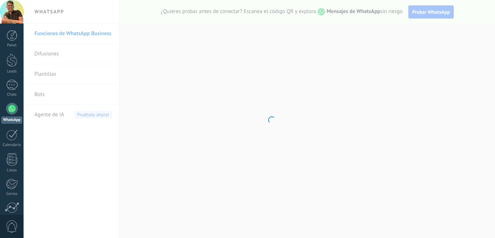 Image resolution: width=495 pixels, height=238 pixels. I want to click on div: Calendario, so click(12, 145).